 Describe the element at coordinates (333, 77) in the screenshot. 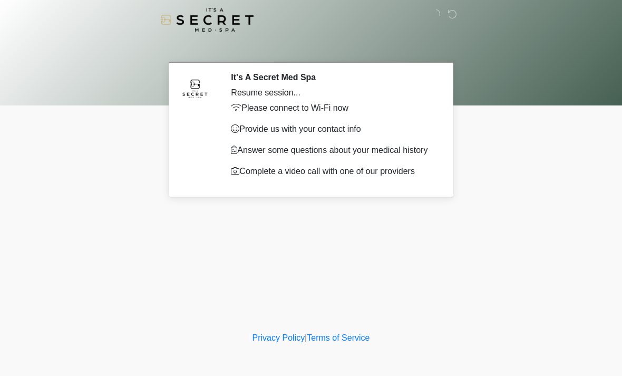

I see `h2: It's A Secret Med Spa` at that location.